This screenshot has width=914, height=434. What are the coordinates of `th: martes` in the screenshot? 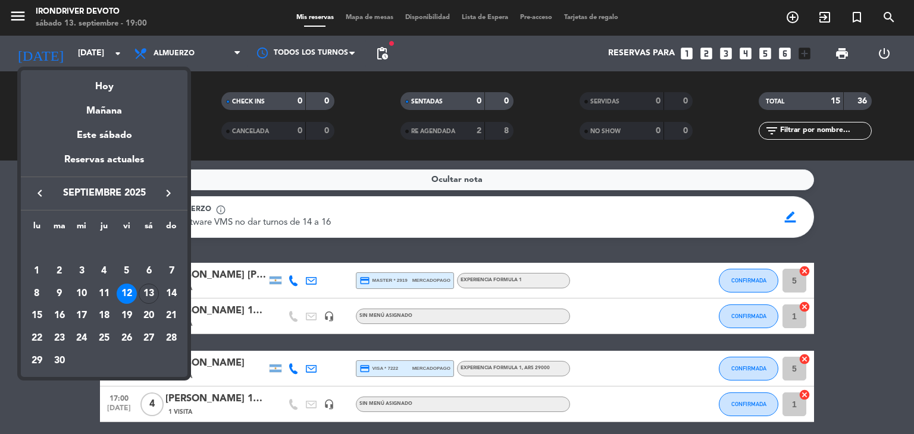 It's located at (59, 228).